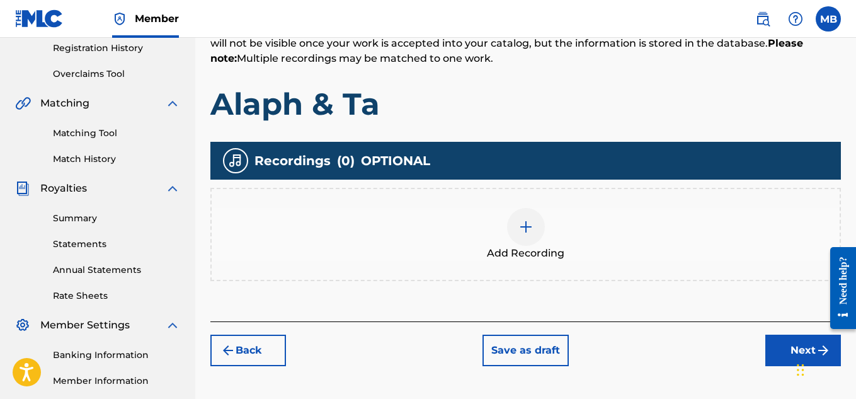  I want to click on div: Open Resource Center, so click(22, 50).